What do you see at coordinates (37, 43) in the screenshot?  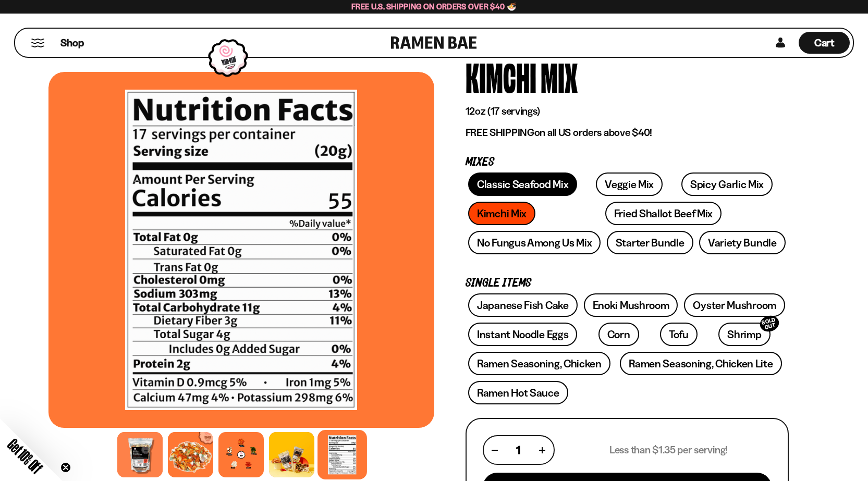 I see `button: Mobile Menu Trigger` at bounding box center [37, 43].